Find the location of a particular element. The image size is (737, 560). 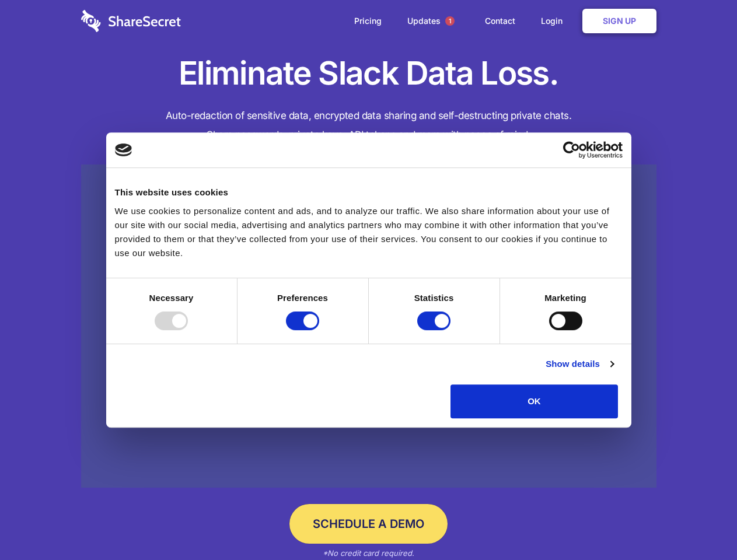

button: OK is located at coordinates (535, 402).